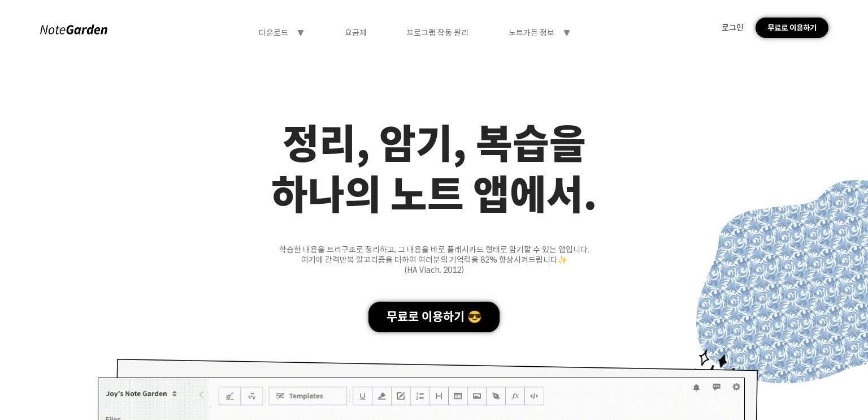 This screenshot has height=420, width=868. I want to click on div: 다운로드, so click(274, 33).